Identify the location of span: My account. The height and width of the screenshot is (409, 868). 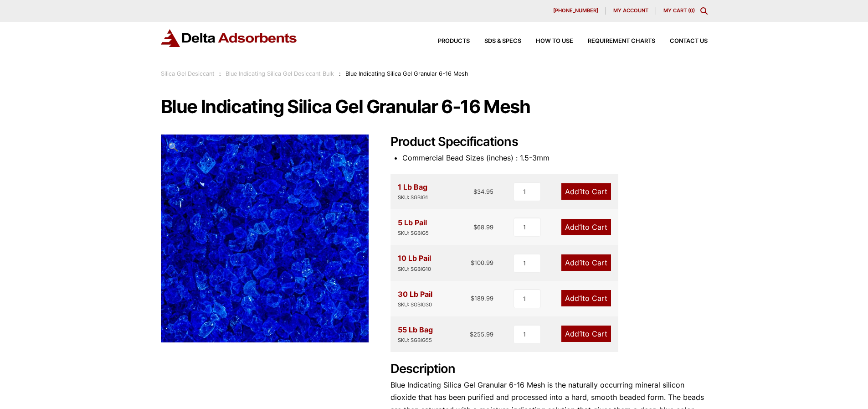
(631, 10).